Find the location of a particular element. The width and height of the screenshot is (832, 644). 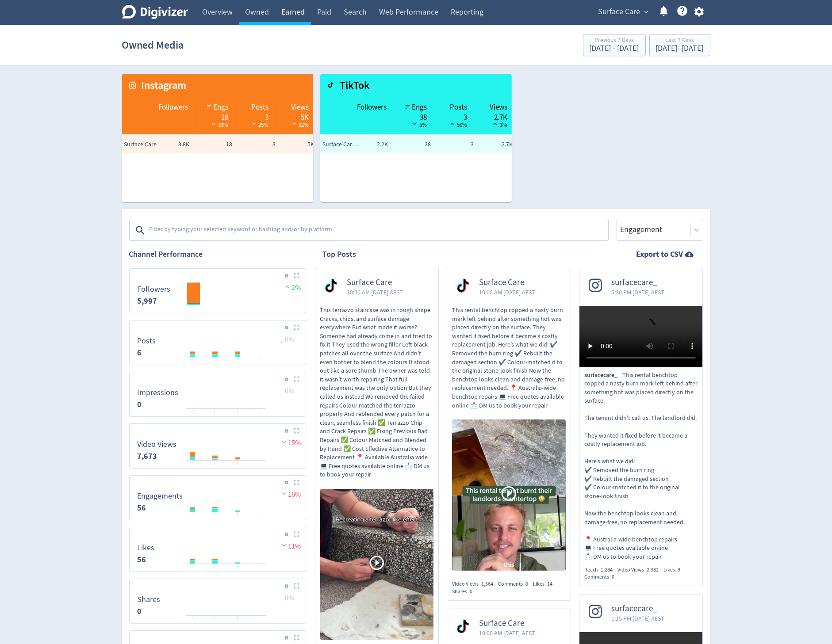

span: 16% is located at coordinates (290, 495).